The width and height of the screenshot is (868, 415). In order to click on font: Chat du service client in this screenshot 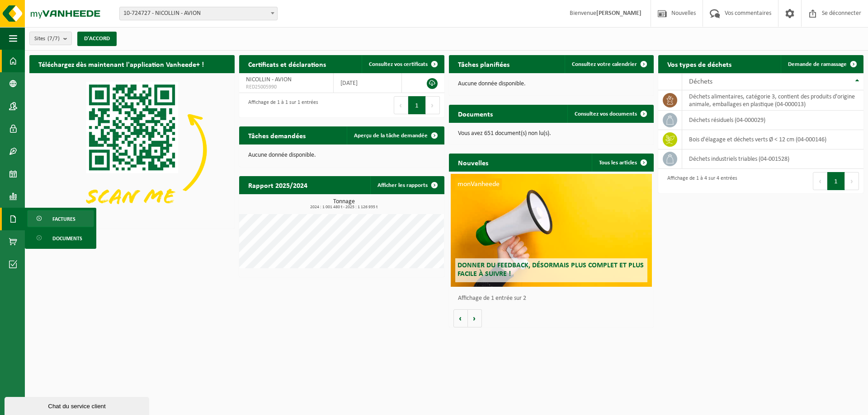, I will do `click(72, 11)`.